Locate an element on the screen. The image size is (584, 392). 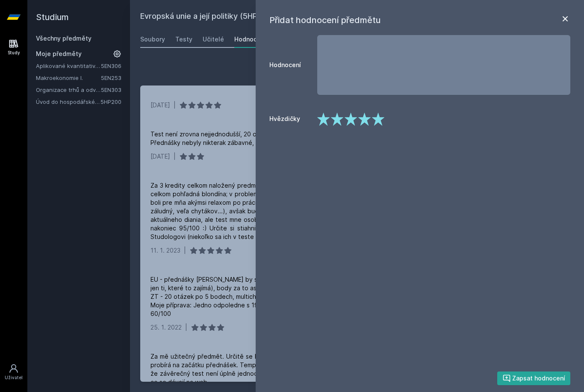
div: 25. 1. 2022 is located at coordinates (166, 327).